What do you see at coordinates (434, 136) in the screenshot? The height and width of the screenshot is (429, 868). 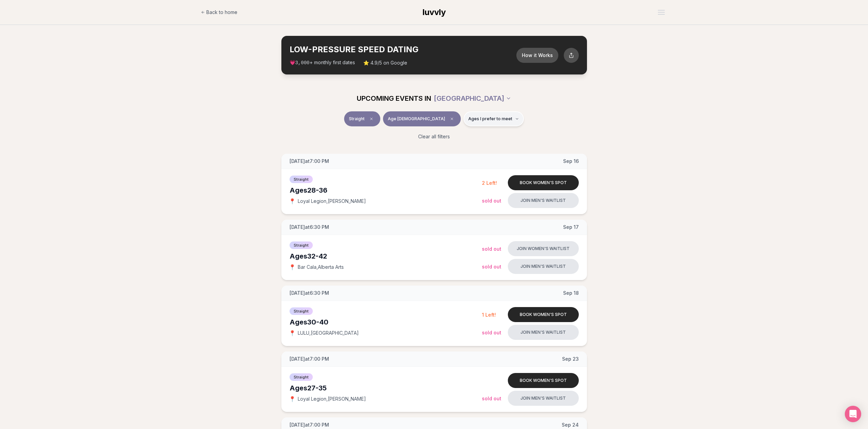 I see `button: Clear all filters` at bounding box center [434, 136].